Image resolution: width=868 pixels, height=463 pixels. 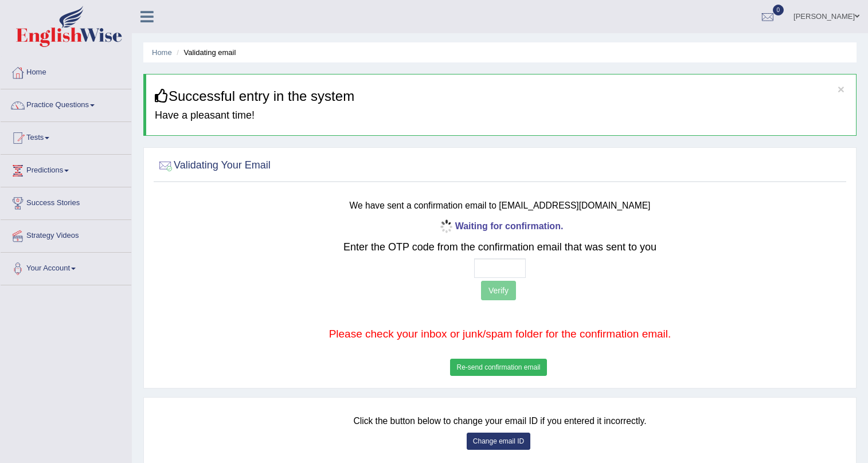 I want to click on a: Practice Questions, so click(x=66, y=104).